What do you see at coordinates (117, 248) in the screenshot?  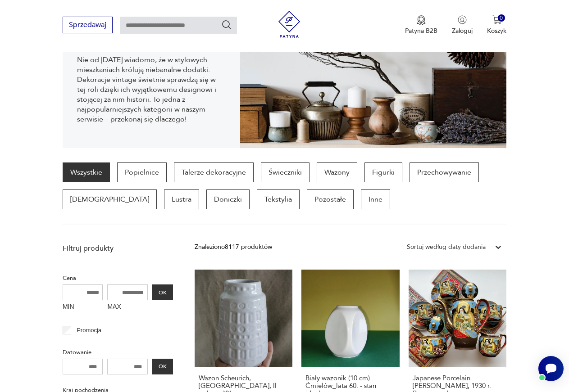 I see `p: Filtruj produkty` at bounding box center [117, 248].